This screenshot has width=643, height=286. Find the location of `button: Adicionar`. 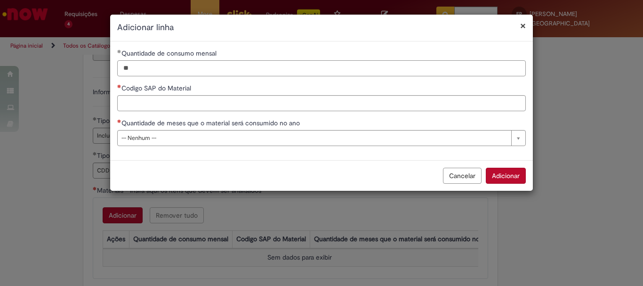

button: Adicionar is located at coordinates (505, 175).